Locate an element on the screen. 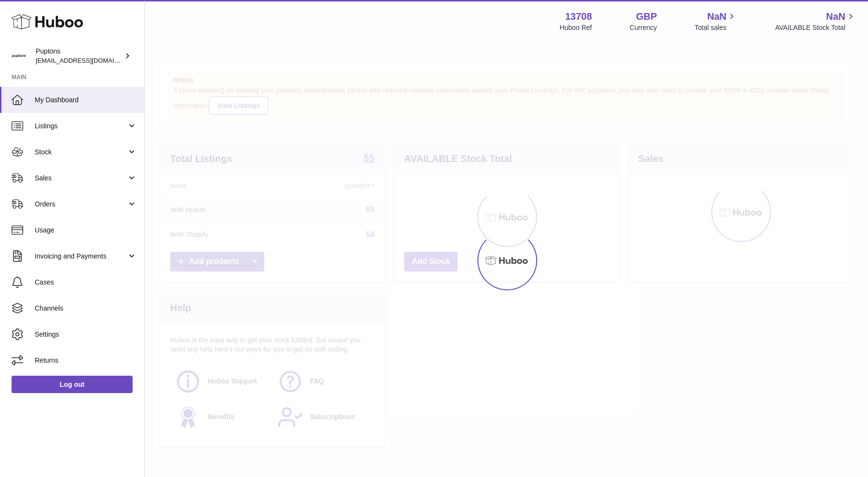 This screenshot has width=868, height=477. div: Currency is located at coordinates (644, 28).